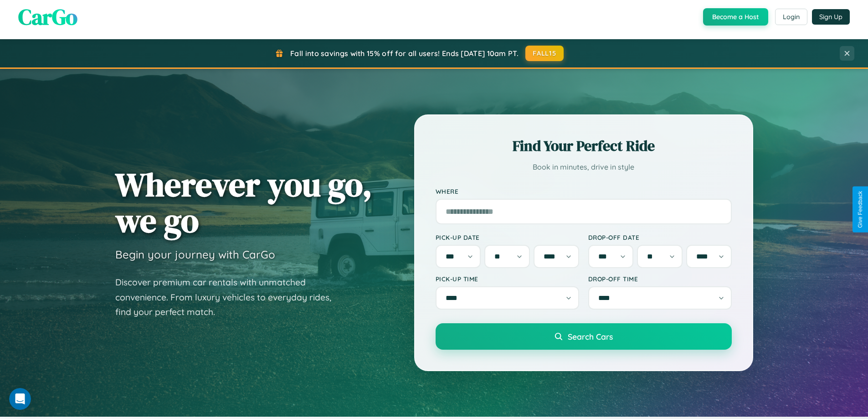  What do you see at coordinates (229, 297) in the screenshot?
I see `p: Discover premium car rentals with unmatched convenience. From luxury vehicles to everyday rides, ...` at bounding box center [229, 297].